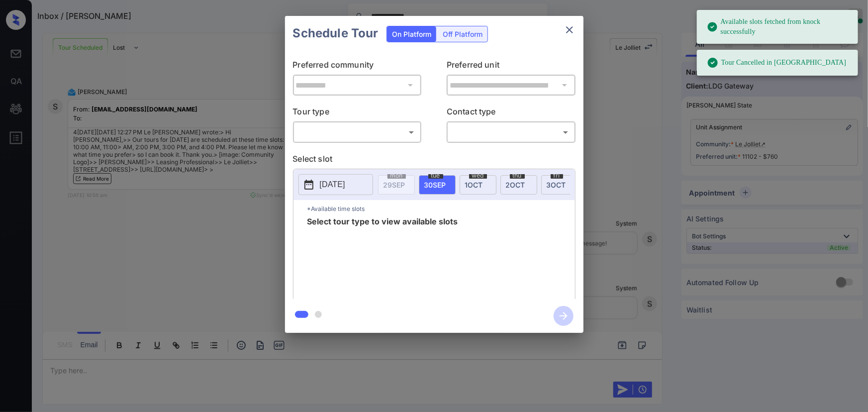 The width and height of the screenshot is (868, 412). Describe the element at coordinates (557, 176) in the screenshot. I see `span: fri` at that location.